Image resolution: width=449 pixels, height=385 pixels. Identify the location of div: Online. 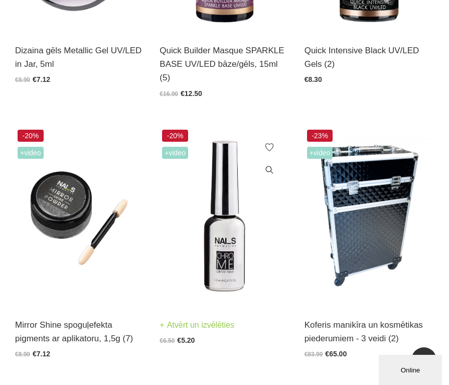
(32, 17).